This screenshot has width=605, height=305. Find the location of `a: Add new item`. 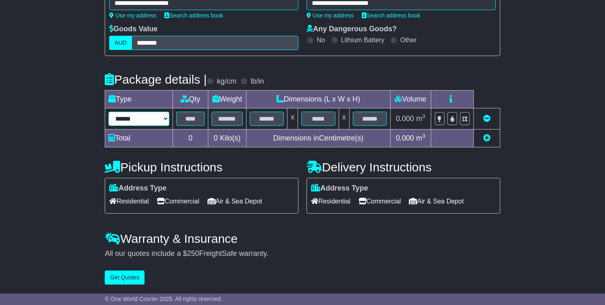

a: Add new item is located at coordinates (487, 138).